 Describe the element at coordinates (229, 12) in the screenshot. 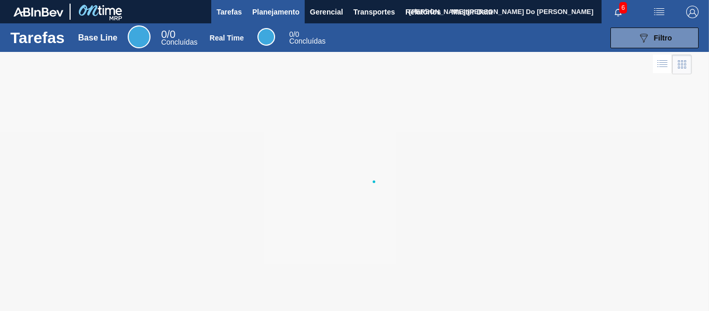

I see `span: Tarefas` at that location.